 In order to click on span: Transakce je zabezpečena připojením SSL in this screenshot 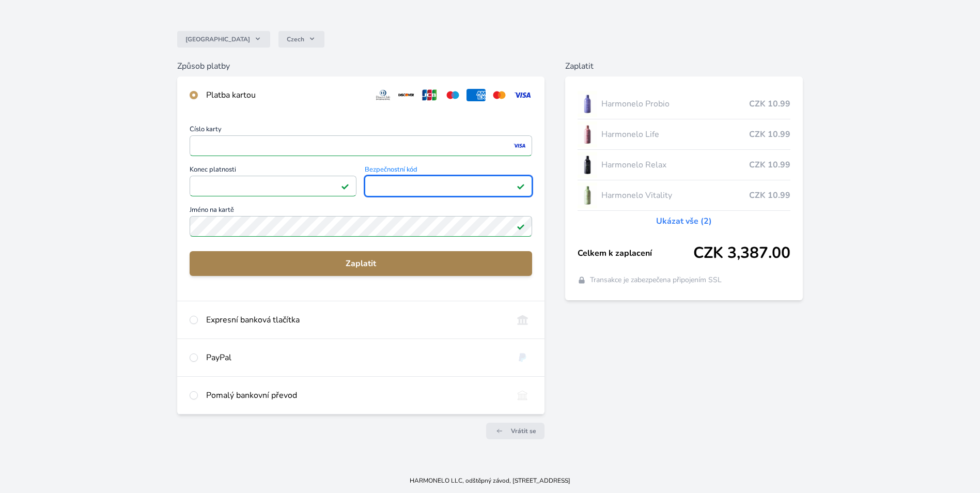, I will do `click(656, 280)`.